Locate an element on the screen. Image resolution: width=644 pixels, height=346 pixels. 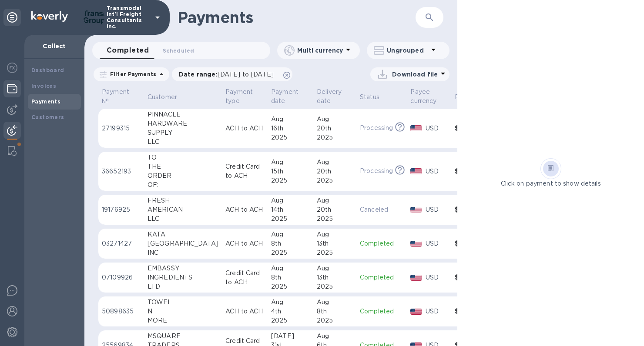
p: Ungrouped is located at coordinates (407, 50).